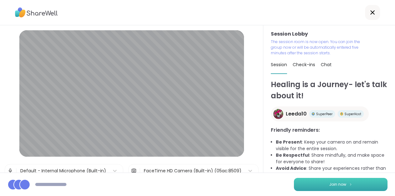  Describe the element at coordinates (332, 145) in the screenshot. I see `li: : Keep your camera on and remain visible for the entire session.` at that location.